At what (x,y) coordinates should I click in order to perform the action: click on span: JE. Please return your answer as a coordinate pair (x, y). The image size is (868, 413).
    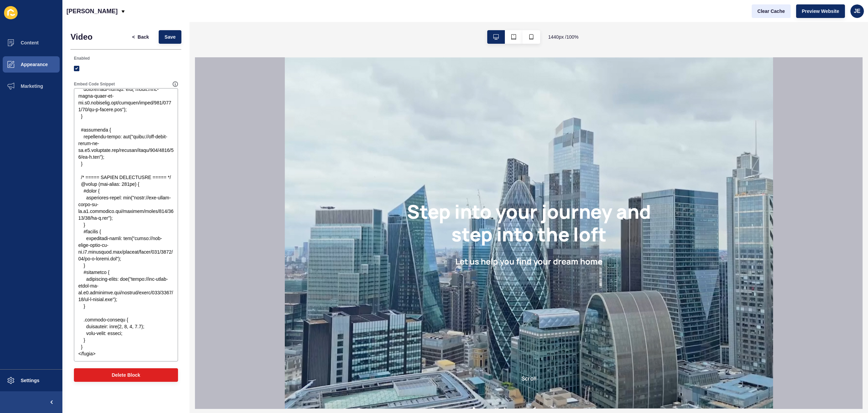
    Looking at the image, I should click on (857, 11).